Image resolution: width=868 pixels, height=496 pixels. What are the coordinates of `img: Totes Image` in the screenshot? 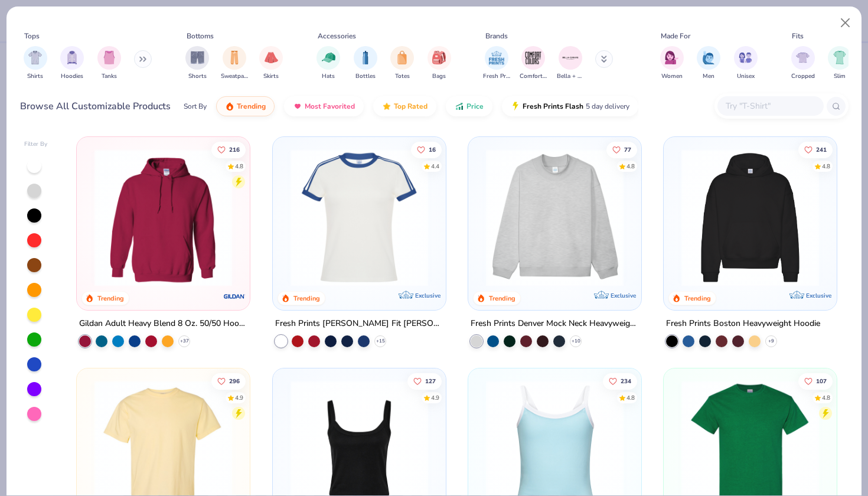 It's located at (402, 57).